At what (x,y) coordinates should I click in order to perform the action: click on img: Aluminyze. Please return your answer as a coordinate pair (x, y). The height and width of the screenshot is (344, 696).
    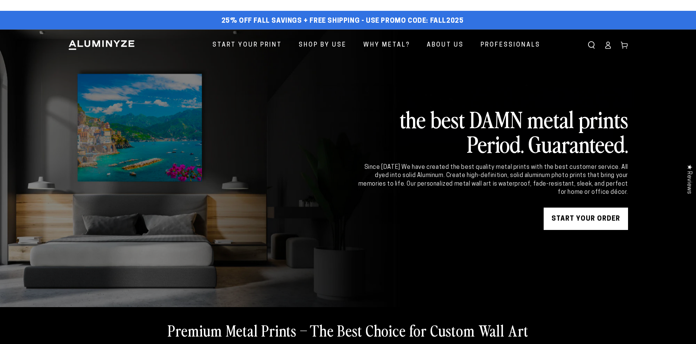
    Looking at the image, I should click on (102, 45).